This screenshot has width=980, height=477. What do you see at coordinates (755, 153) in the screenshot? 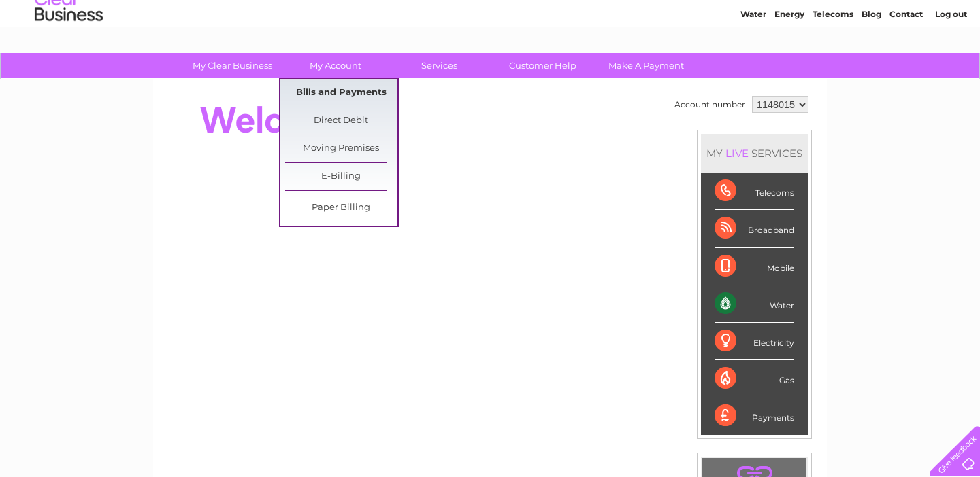
I see `div: MY SERVICES` at bounding box center [755, 153].